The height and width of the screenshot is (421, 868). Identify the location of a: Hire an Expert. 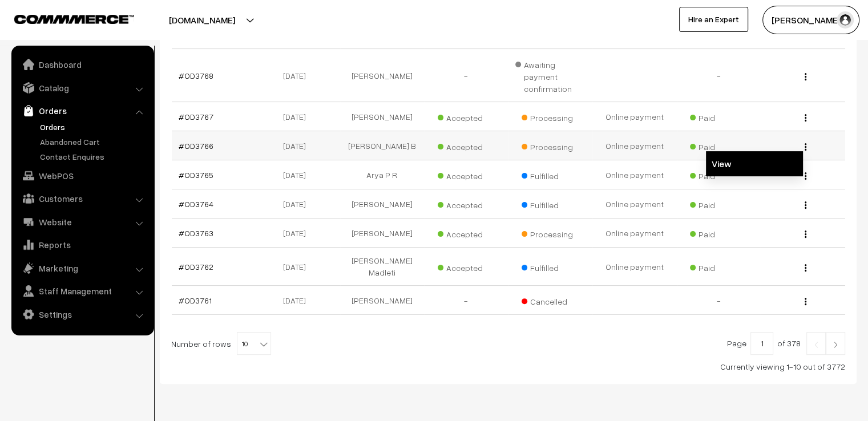
(713, 19).